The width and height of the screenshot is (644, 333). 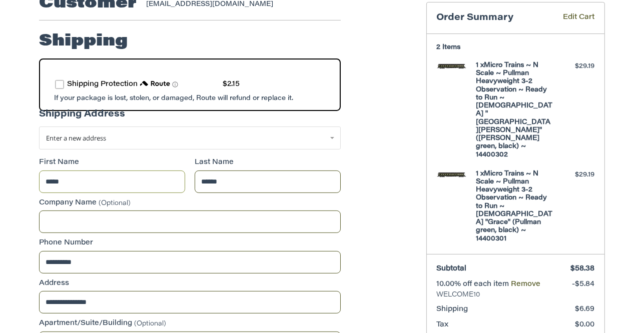 I want to click on h2: Shipping, so click(x=83, y=41).